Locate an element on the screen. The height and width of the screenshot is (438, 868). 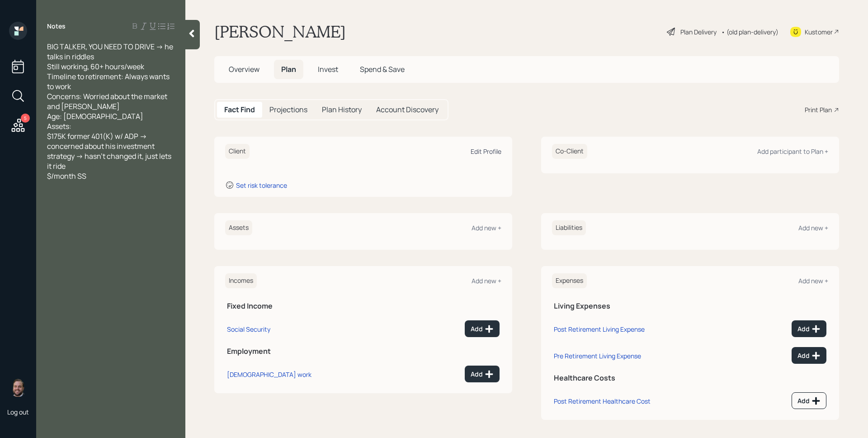
div: Kustomer is located at coordinates (819, 32).